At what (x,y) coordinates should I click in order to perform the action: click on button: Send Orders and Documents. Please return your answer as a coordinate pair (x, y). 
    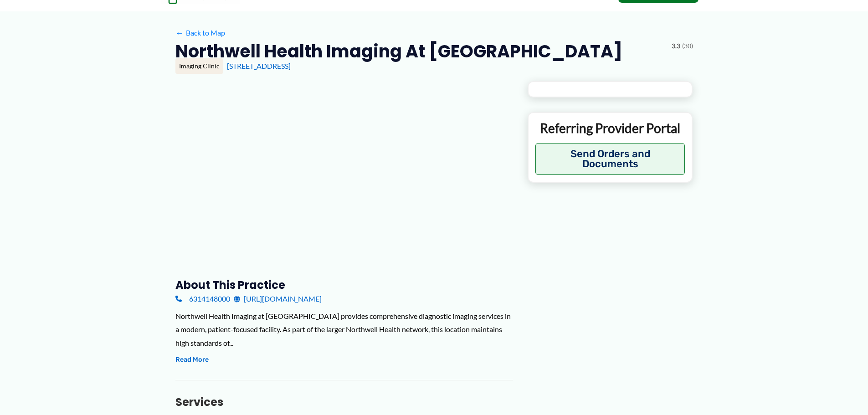
    Looking at the image, I should click on (610, 159).